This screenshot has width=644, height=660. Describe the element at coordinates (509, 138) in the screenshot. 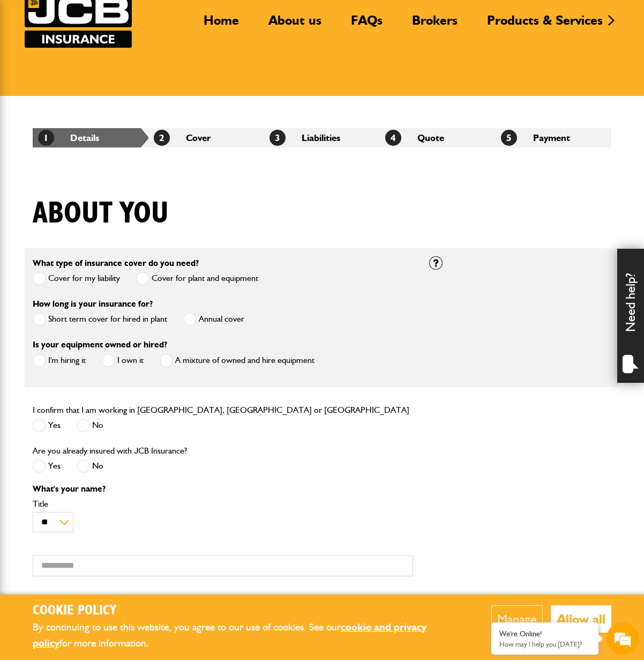

I see `span: 5` at that location.